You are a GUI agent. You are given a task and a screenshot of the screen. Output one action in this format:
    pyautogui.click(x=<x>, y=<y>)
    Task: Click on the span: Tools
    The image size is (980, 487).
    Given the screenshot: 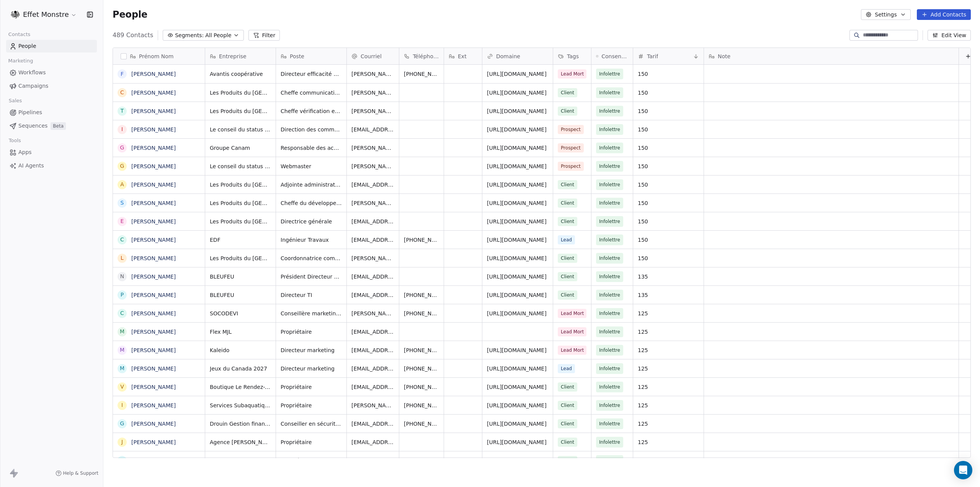 What is the action you would take?
    pyautogui.click(x=15, y=141)
    